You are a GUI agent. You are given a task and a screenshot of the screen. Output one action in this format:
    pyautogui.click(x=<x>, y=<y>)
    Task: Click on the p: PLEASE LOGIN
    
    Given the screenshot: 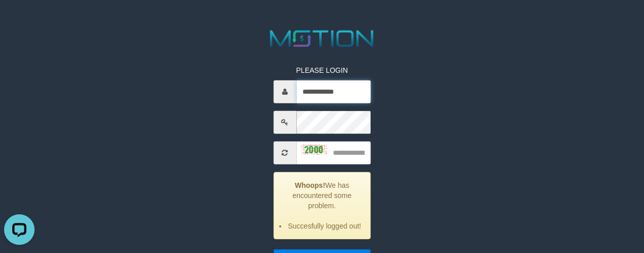 What is the action you would take?
    pyautogui.click(x=322, y=70)
    